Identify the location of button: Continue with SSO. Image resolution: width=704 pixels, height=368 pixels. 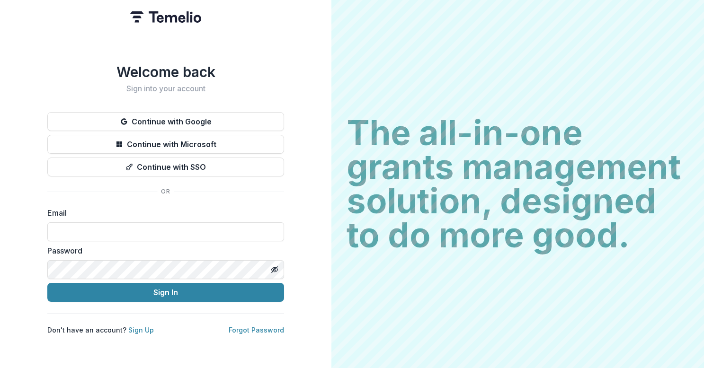
(166, 167).